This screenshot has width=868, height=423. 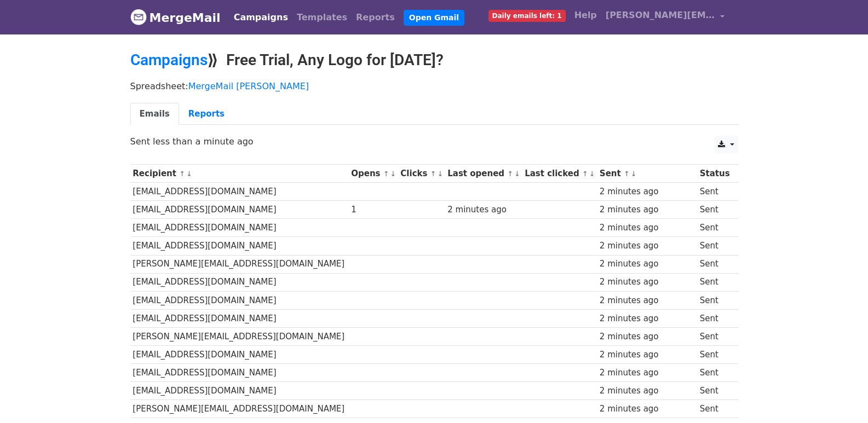 I want to click on span: Daily emails left: 1, so click(x=527, y=16).